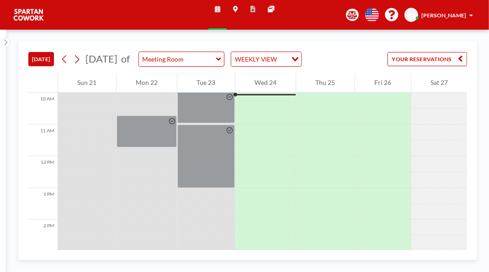  Describe the element at coordinates (383, 83) in the screenshot. I see `div: Fri 26` at that location.